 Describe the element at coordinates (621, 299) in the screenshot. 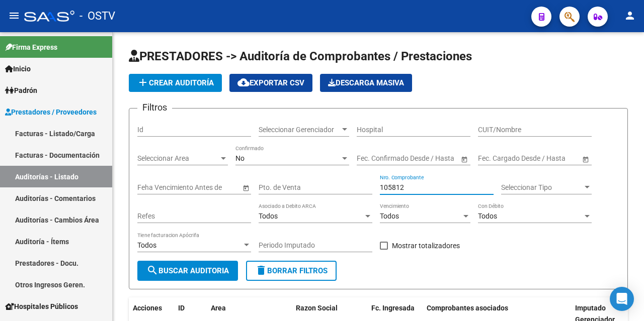

I see `div: Open Intercom Messenger` at that location.